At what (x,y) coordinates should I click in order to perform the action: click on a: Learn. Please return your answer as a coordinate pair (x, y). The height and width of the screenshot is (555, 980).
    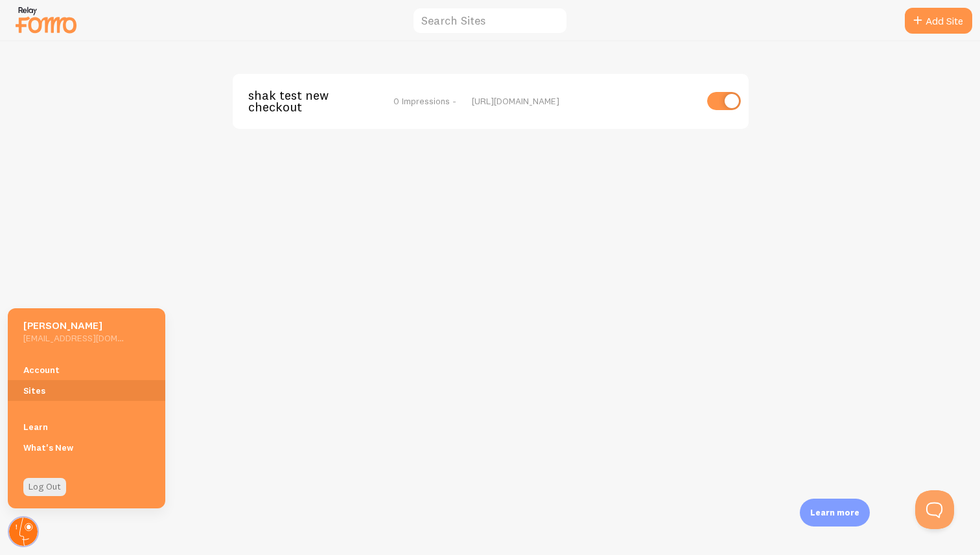
    Looking at the image, I should click on (86, 428).